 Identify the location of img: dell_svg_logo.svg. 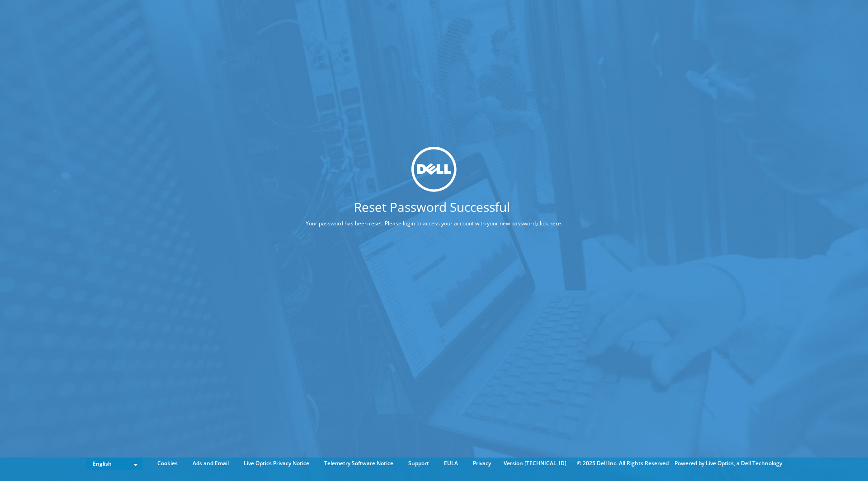
(434, 170).